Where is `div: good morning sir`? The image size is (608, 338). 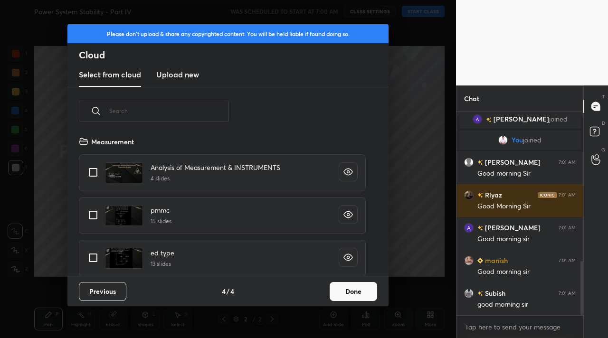
div: good morning sir is located at coordinates (526, 305).